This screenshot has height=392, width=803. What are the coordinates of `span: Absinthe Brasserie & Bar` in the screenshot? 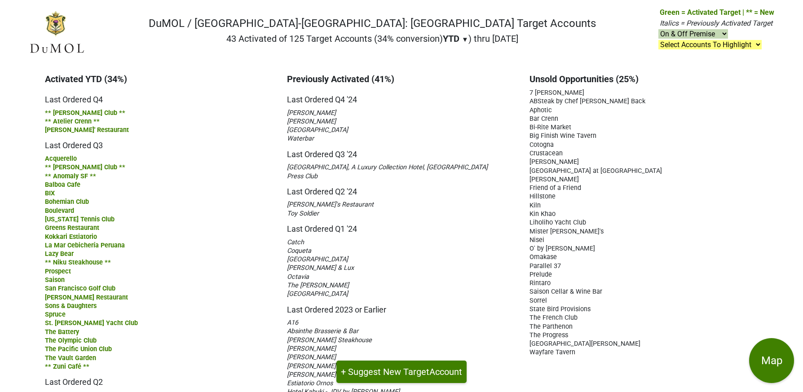 It's located at (322, 331).